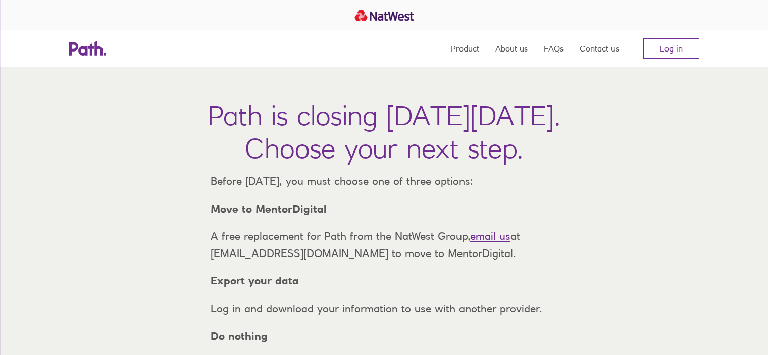 The width and height of the screenshot is (768, 355). What do you see at coordinates (553, 48) in the screenshot?
I see `a: FAQs` at bounding box center [553, 48].